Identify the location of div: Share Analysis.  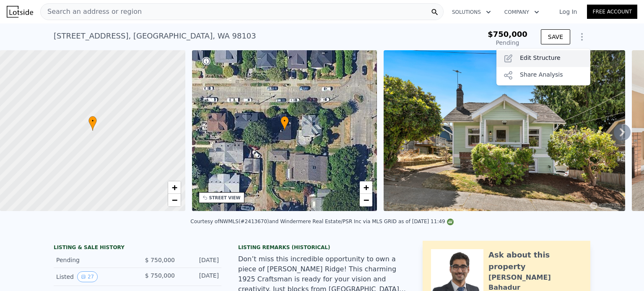
(543, 75).